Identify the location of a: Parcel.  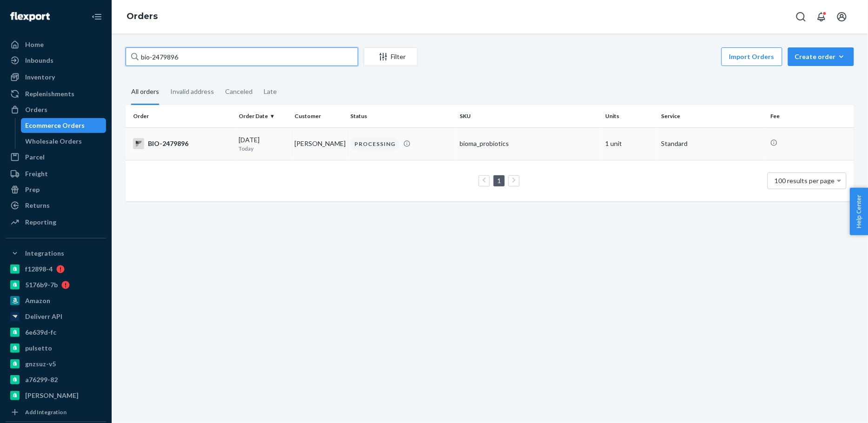
(56, 157).